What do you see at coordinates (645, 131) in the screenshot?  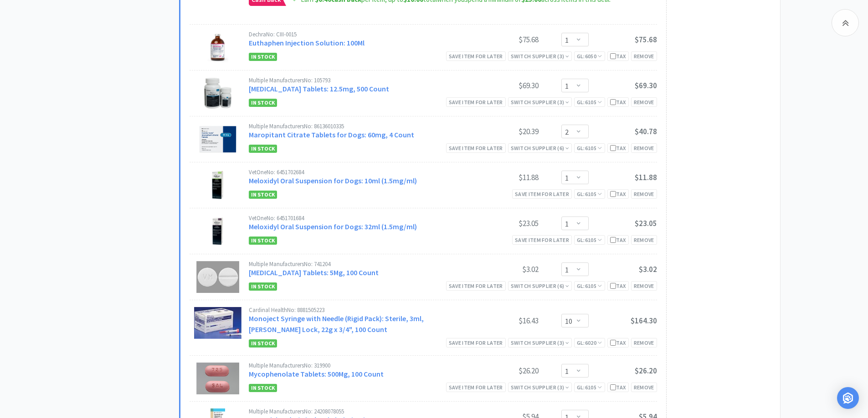 I see `span: $40.78` at bounding box center [645, 131].